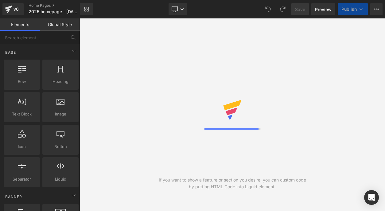 Image resolution: width=385 pixels, height=211 pixels. Describe the element at coordinates (323, 9) in the screenshot. I see `span: Preview` at that location.